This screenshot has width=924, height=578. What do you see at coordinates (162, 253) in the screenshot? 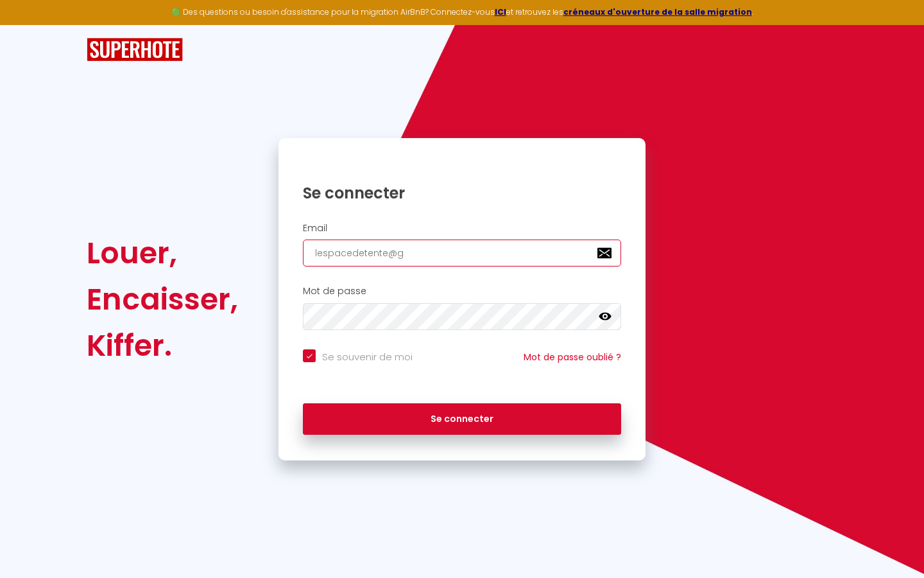
I see `div: Louer,` at bounding box center [162, 253].